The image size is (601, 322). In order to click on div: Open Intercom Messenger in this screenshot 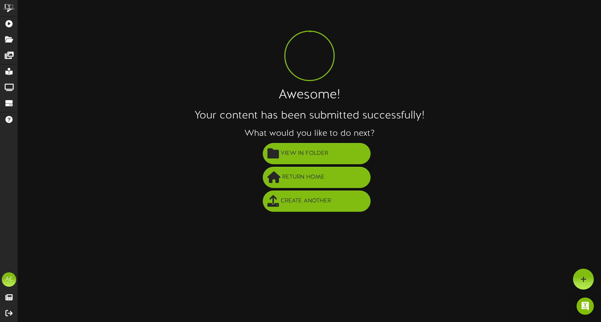, I will do `click(585, 306)`.